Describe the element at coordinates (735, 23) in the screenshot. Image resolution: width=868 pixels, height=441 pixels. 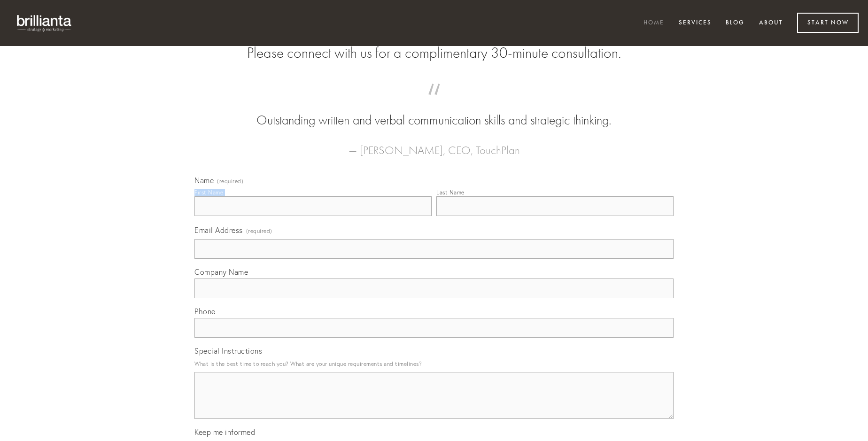
I see `a: Blog` at that location.